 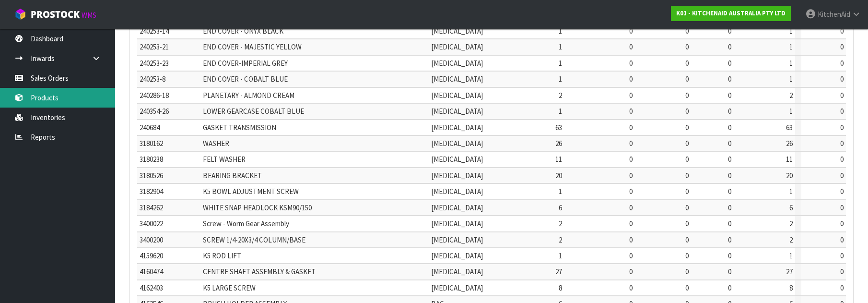 I want to click on span: 240354-26, so click(x=154, y=111).